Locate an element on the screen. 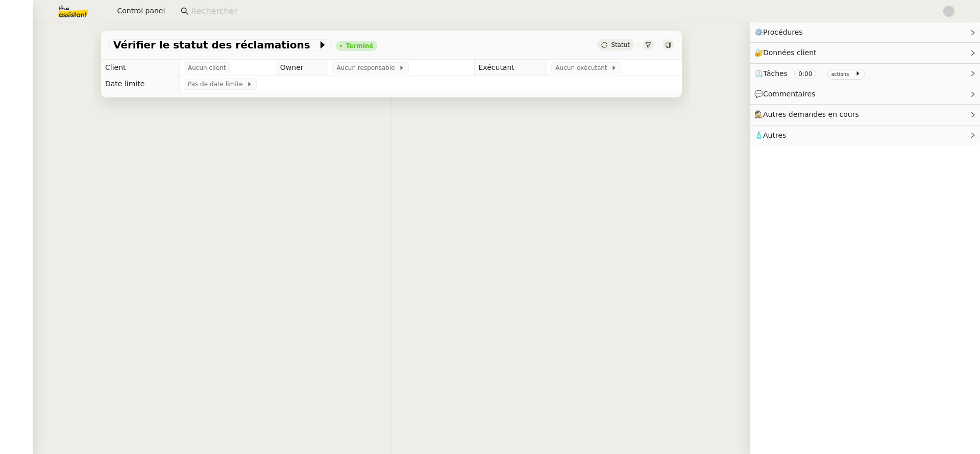  div: ⏲️Tâches 0:00 actions is located at coordinates (866, 73).